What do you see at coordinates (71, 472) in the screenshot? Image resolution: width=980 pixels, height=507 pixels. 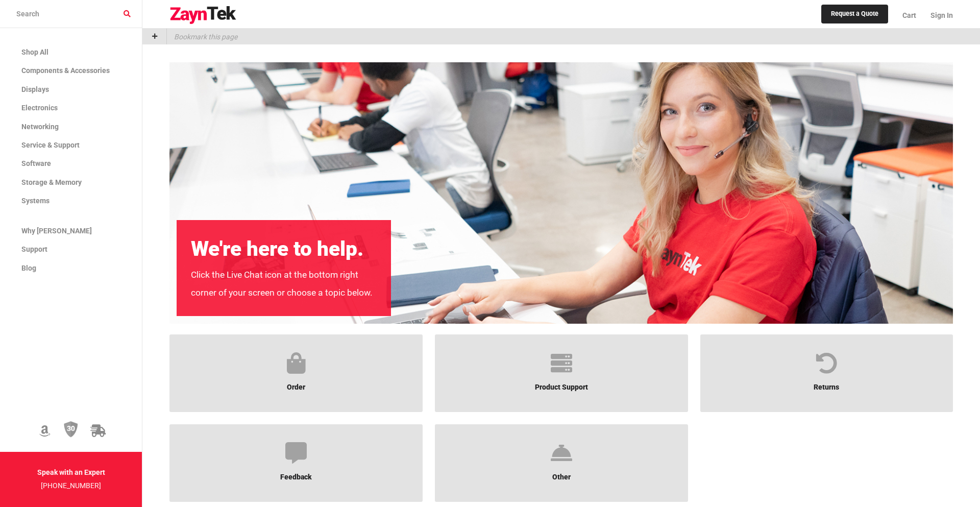 I see `strong: Speak with an Expert` at bounding box center [71, 472].